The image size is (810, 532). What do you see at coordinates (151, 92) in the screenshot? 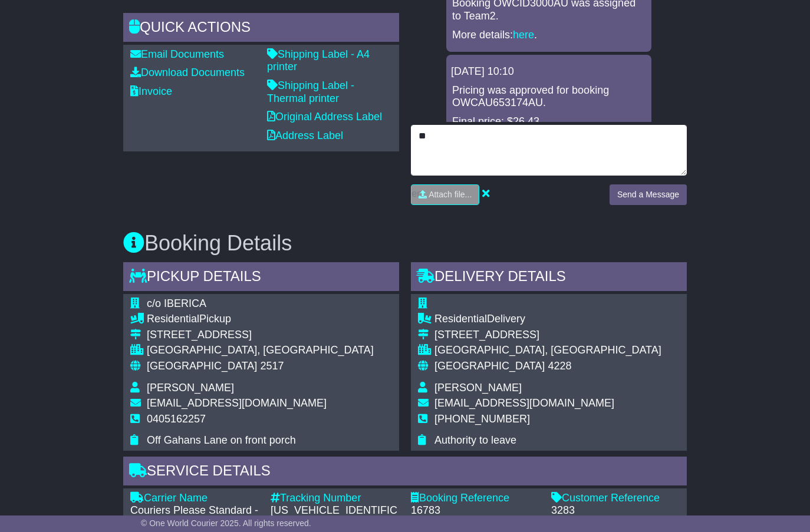
I see `a: Invoice` at bounding box center [151, 92].